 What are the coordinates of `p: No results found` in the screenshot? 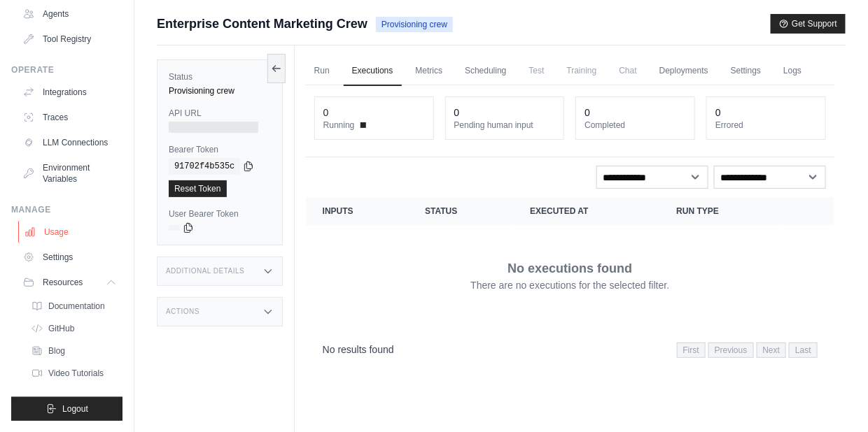 It's located at (358, 350).